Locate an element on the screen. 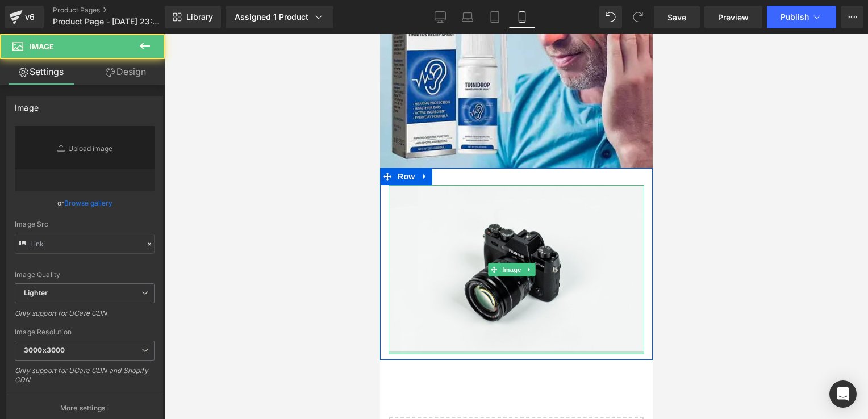  span: Row is located at coordinates (26, 143).